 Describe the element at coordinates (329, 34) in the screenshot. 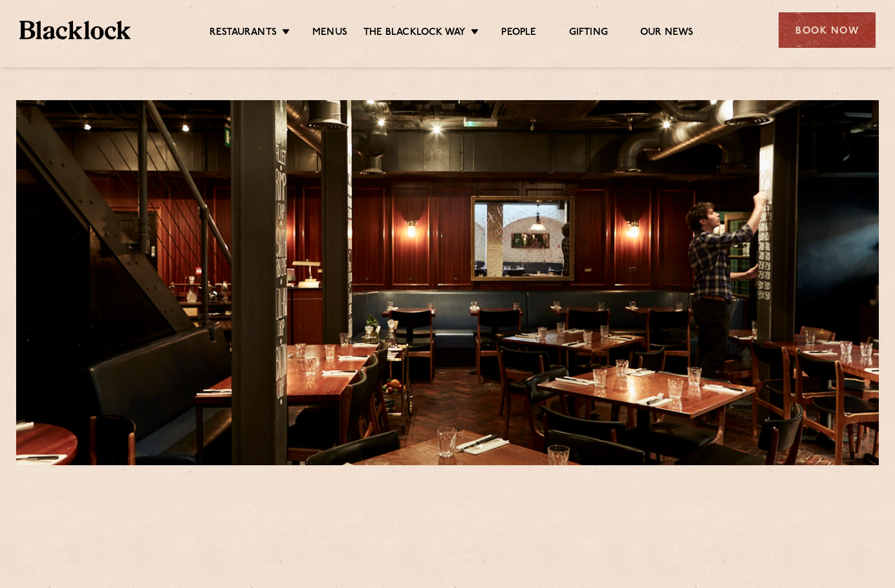

I see `a: Menus` at that location.